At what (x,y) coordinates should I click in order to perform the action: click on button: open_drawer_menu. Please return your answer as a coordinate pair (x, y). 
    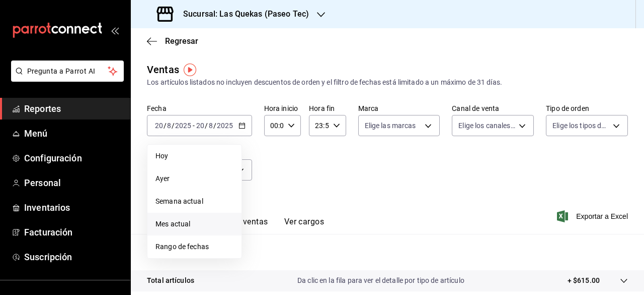
    Looking at the image, I should click on (115, 30).